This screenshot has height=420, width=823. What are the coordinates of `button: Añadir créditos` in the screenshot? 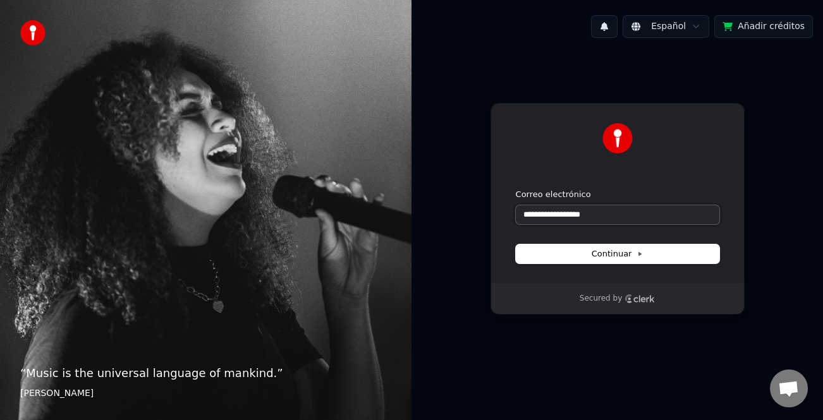 It's located at (764, 27).